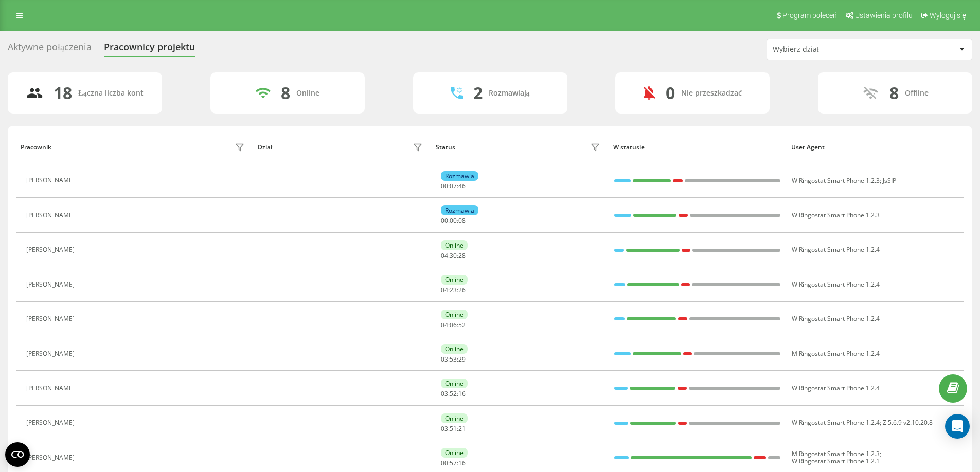 The height and width of the screenshot is (472, 980). I want to click on div: Łączna liczba kont, so click(111, 93).